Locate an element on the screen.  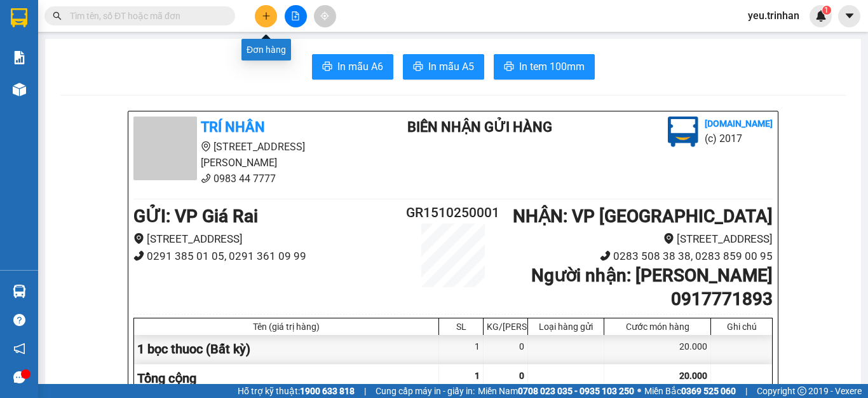
button: file-add is located at coordinates (296, 16).